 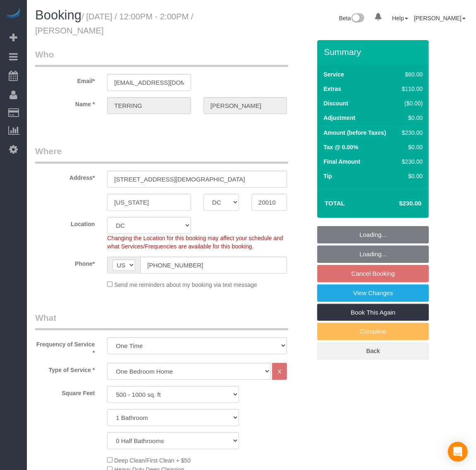 What do you see at coordinates (149, 202) in the screenshot?
I see `input: City*` at bounding box center [149, 202].